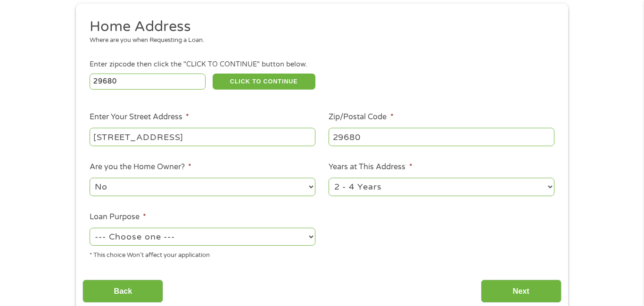 The width and height of the screenshot is (644, 306). Describe the element at coordinates (202, 253) in the screenshot. I see `div: * This choice Won’t affect your application` at that location.